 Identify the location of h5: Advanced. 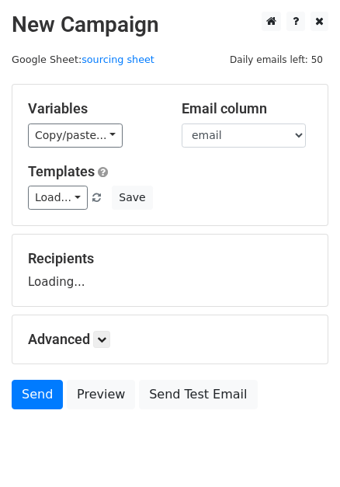
(170, 339).